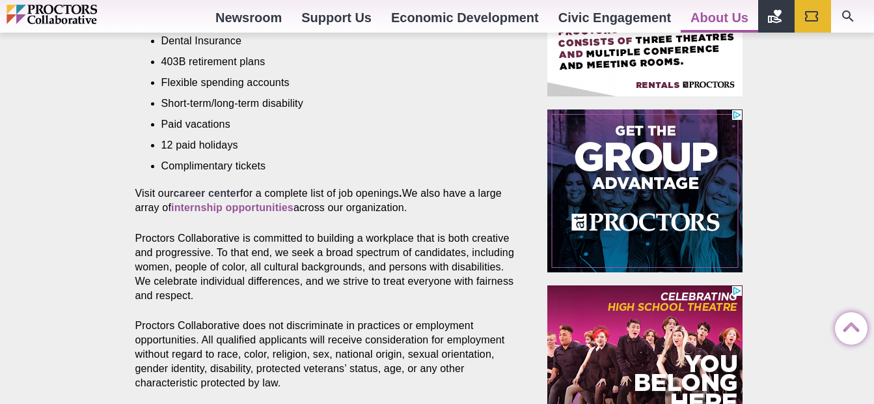 This screenshot has width=874, height=404. Describe the element at coordinates (330, 83) in the screenshot. I see `li: Flexible spending accounts` at that location.